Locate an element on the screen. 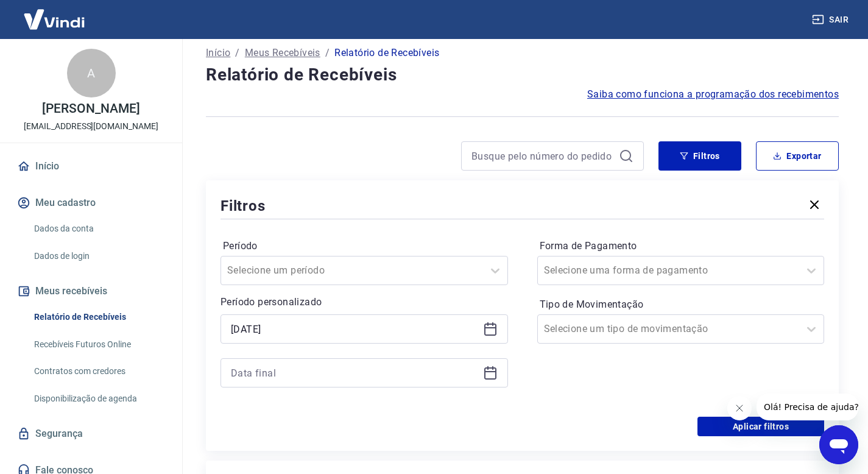  input: Busque pelo número do pedido is located at coordinates (543, 156).